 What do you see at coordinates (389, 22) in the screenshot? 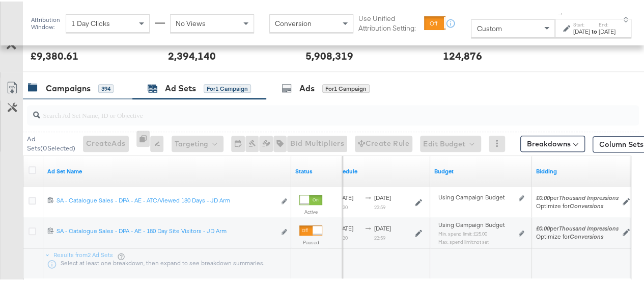
I see `label: Use Unified Attribution Setting:` at bounding box center [389, 22].